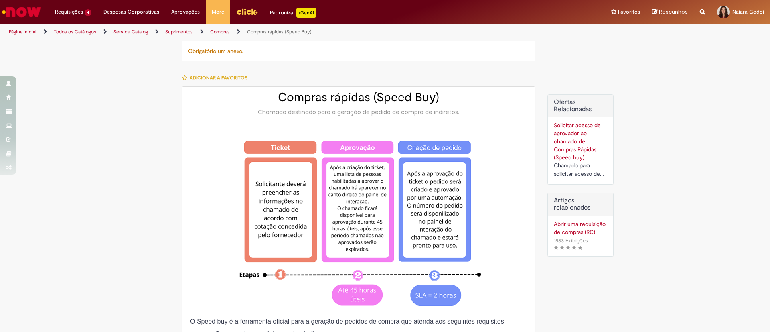  What do you see at coordinates (131, 32) in the screenshot?
I see `a: Service Catalog` at bounding box center [131, 32].